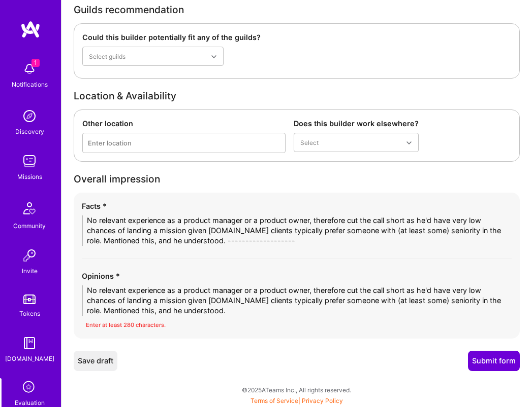 The height and width of the screenshot is (407, 532). I want to click on div: Select, so click(309, 143).